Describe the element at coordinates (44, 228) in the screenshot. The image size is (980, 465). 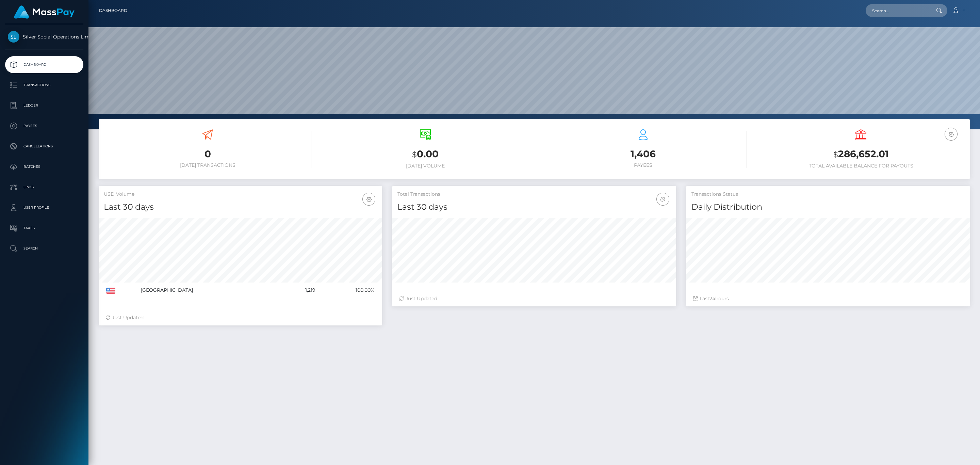
I see `a: Taxes` at that location.